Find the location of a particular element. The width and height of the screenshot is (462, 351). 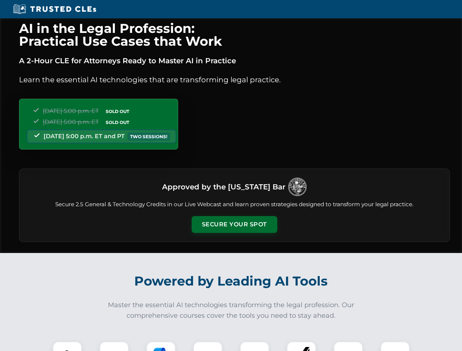

button: Secure Your Spot is located at coordinates (235, 225).